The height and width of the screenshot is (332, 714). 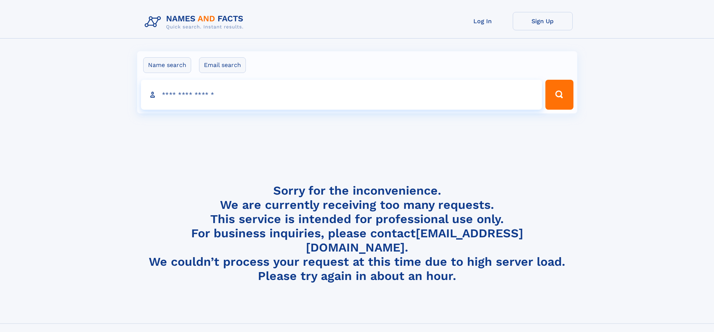 What do you see at coordinates (357, 233) in the screenshot?
I see `h4: Sorry for the inconvenience. We are currently receiving too many requests. This service is intend...` at bounding box center [357, 233].